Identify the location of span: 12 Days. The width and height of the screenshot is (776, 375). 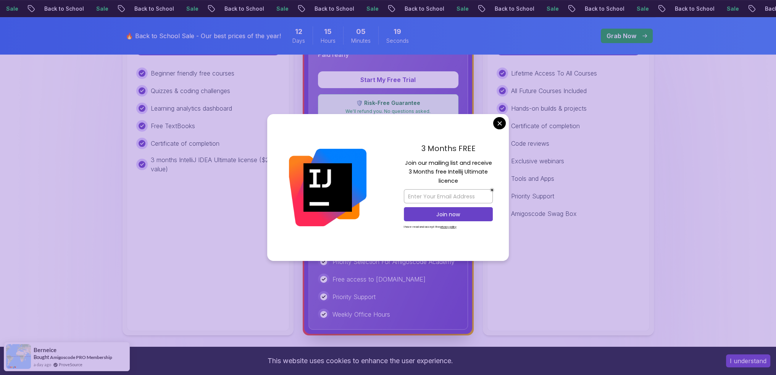
(298, 32).